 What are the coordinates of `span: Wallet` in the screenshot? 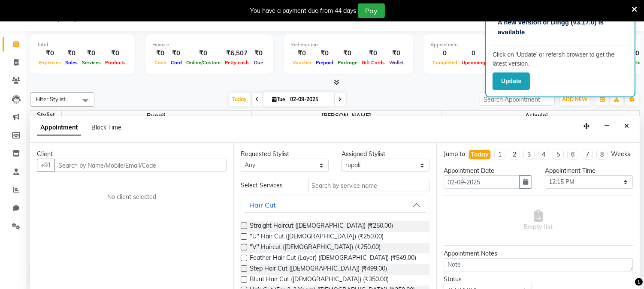 It's located at (396, 63).